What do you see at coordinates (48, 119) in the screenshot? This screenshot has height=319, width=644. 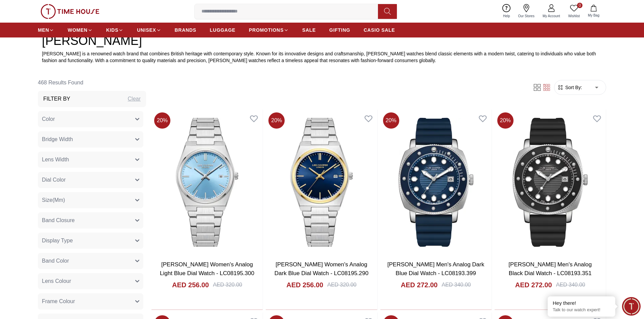 I see `span: Color` at bounding box center [48, 119].